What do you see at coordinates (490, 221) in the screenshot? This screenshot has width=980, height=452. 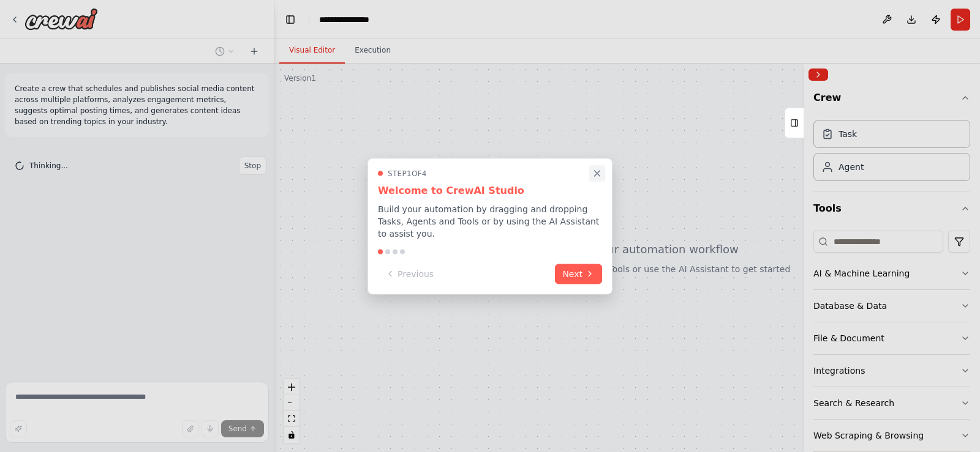 I see `p: Build your automation by dragging and dropping Tasks, Agents and Tools or by using the AI Assista...` at bounding box center [490, 221].